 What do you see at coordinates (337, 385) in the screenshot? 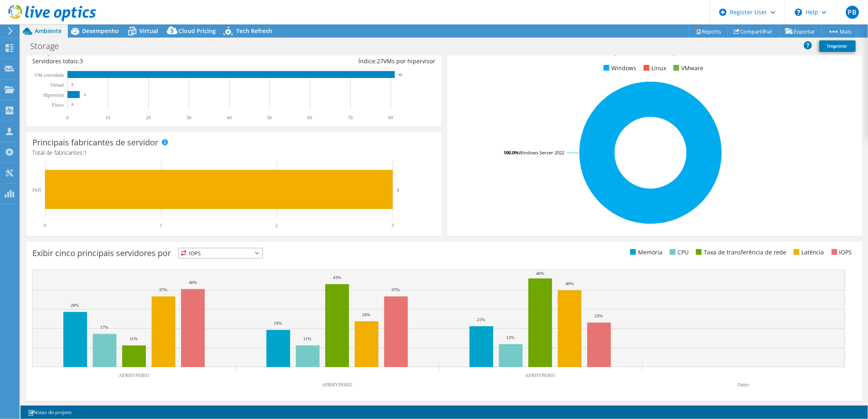
I see `text: AFRHYPER02` at bounding box center [337, 385].